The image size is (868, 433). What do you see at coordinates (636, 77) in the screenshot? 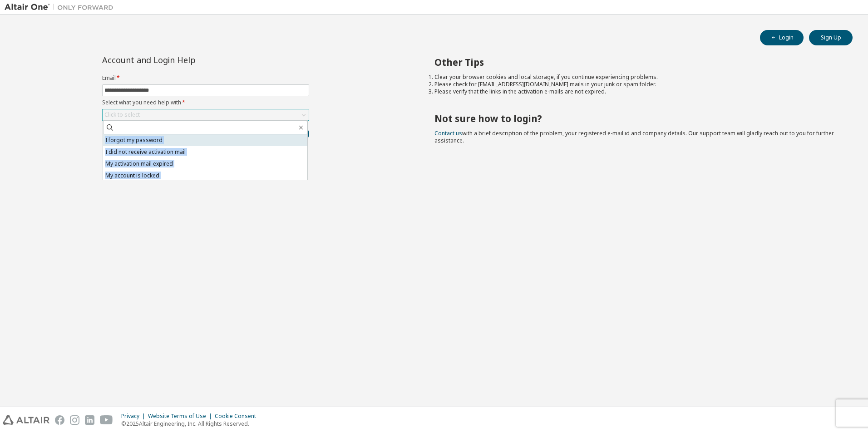
I see `li: Clear your browser cookies and local storage, if you continue experiencing problems.` at bounding box center [636, 77].